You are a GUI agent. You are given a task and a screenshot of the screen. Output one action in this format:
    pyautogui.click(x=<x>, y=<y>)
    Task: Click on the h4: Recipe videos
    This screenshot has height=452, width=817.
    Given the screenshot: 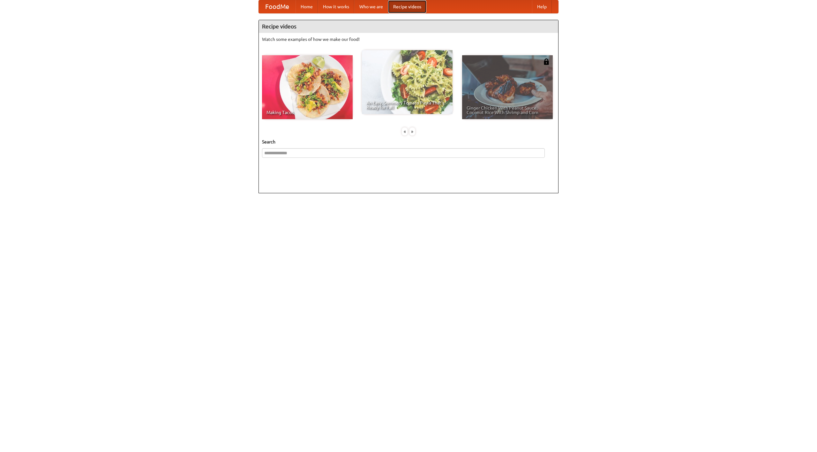 What is the action you would take?
    pyautogui.click(x=408, y=26)
    